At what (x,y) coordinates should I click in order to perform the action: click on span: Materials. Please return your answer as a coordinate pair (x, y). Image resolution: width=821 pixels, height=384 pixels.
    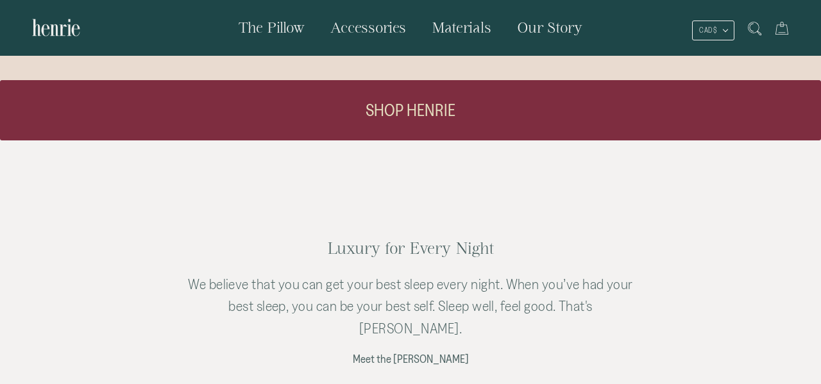
    Looking at the image, I should click on (461, 27).